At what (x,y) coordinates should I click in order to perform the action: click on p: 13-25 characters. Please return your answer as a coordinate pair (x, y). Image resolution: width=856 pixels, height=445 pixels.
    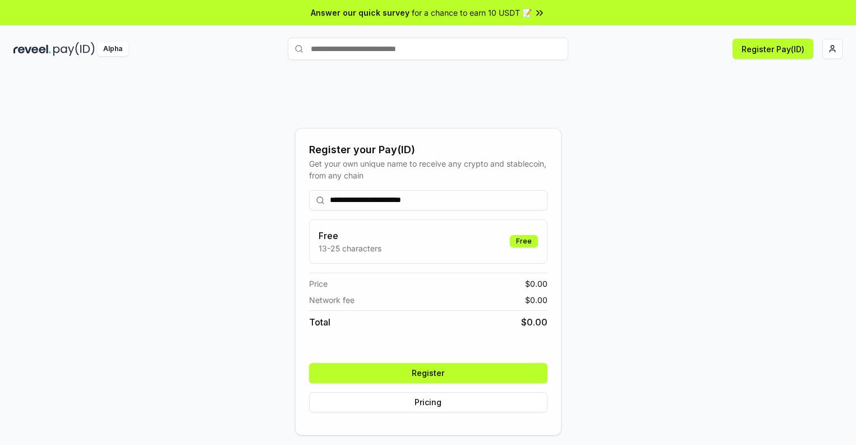
    Looking at the image, I should click on (350, 248).